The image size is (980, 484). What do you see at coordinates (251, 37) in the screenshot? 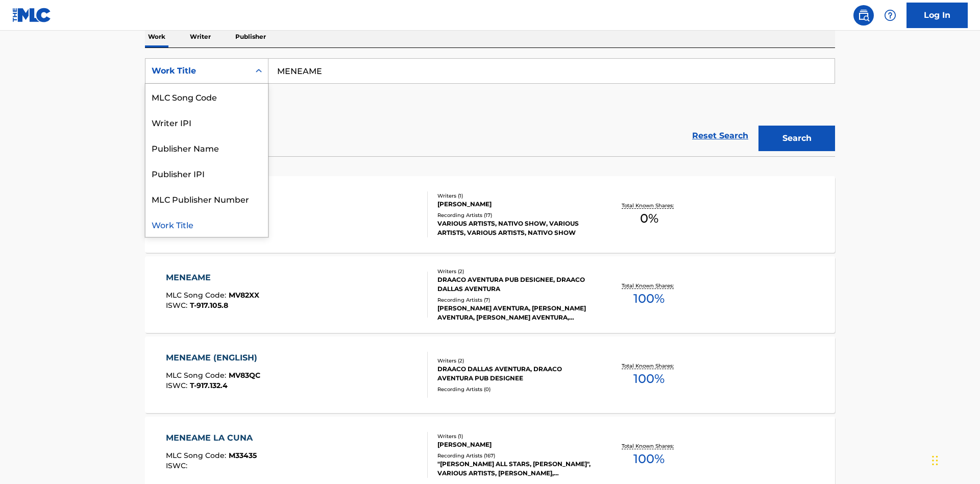
I see `p: Publisher` at bounding box center [251, 37].